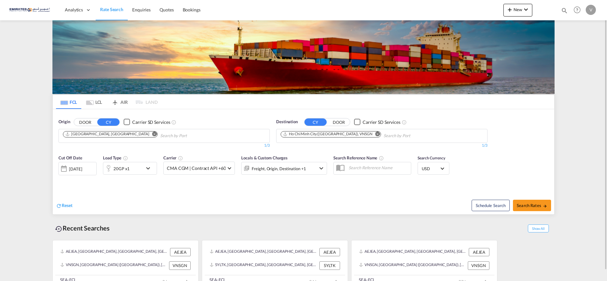  I want to click on md-tab-item: AIR, so click(120, 102).